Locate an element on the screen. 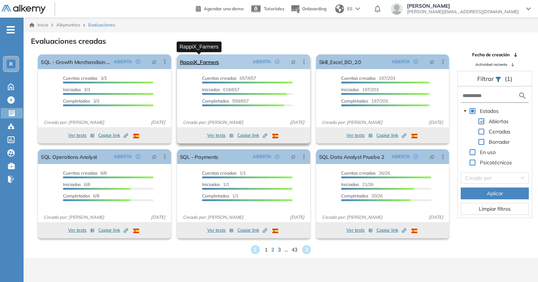  span: Alkymetrics is located at coordinates (68, 25).